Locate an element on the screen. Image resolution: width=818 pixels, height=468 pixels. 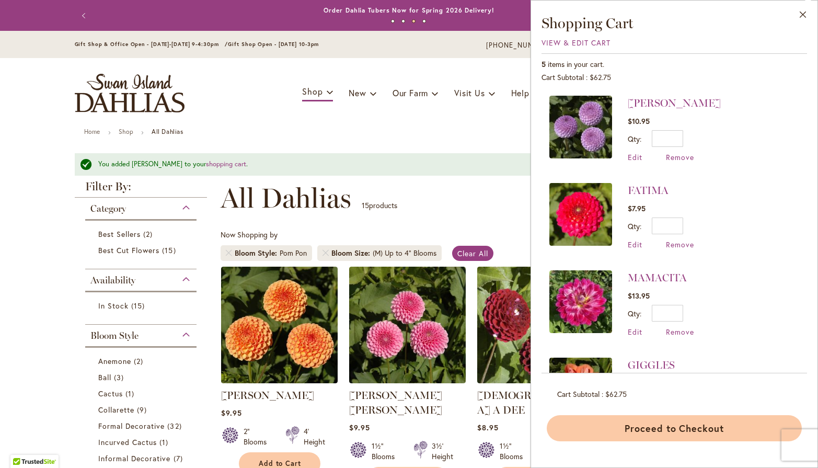
span: All Dahlias is located at coordinates (286, 198).